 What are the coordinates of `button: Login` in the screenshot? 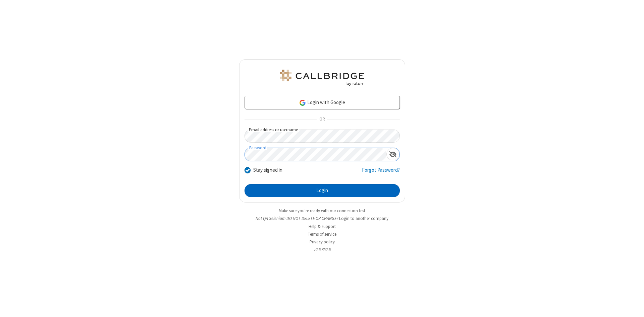 It's located at (322, 191).